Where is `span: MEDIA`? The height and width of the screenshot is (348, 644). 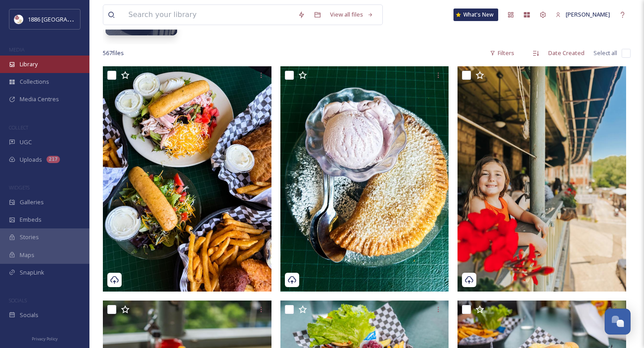
span: MEDIA is located at coordinates (17, 49).